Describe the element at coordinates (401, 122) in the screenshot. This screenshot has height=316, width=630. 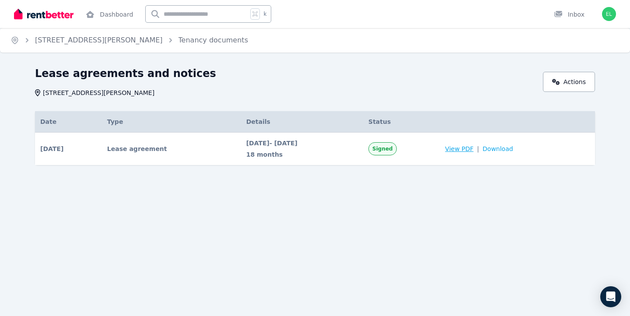
I see `th: Status` at that location.